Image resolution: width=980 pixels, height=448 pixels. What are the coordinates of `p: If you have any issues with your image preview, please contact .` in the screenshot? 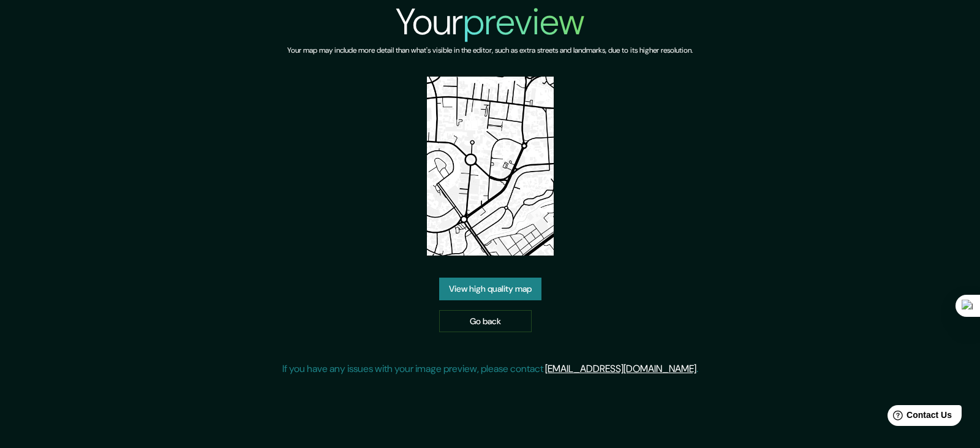 It's located at (490, 369).